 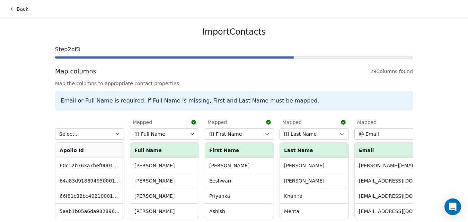 I want to click on th: Full Name, so click(x=164, y=150).